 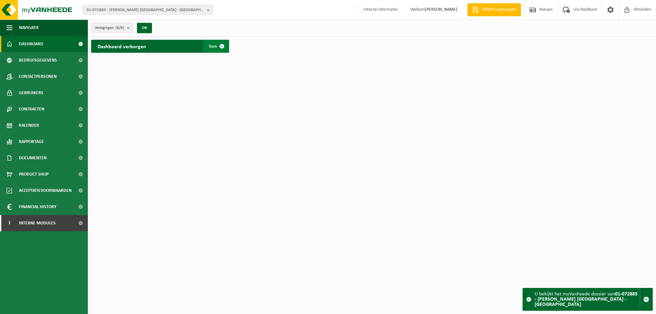 I want to click on span: Navigatie, so click(x=29, y=28).